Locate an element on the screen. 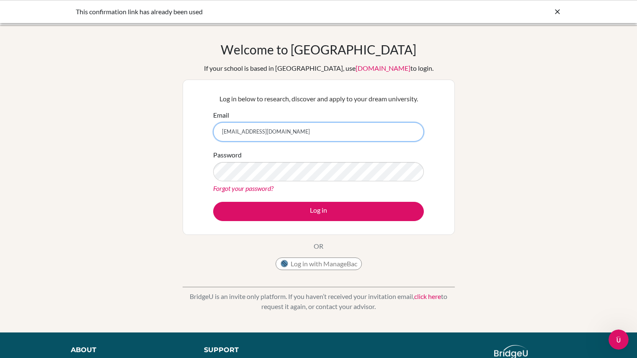 The image size is (637, 358). p: Log in below to research, discover and apply to your dream university. is located at coordinates (318, 99).